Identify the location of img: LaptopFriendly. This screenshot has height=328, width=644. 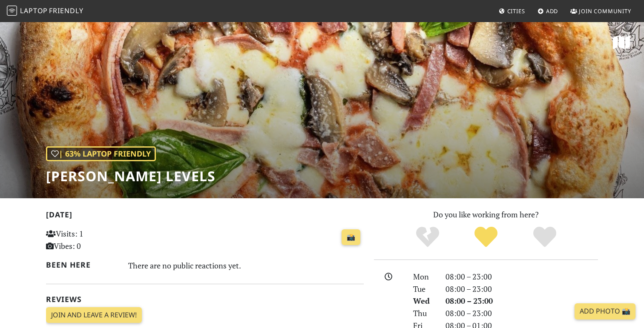
(12, 10).